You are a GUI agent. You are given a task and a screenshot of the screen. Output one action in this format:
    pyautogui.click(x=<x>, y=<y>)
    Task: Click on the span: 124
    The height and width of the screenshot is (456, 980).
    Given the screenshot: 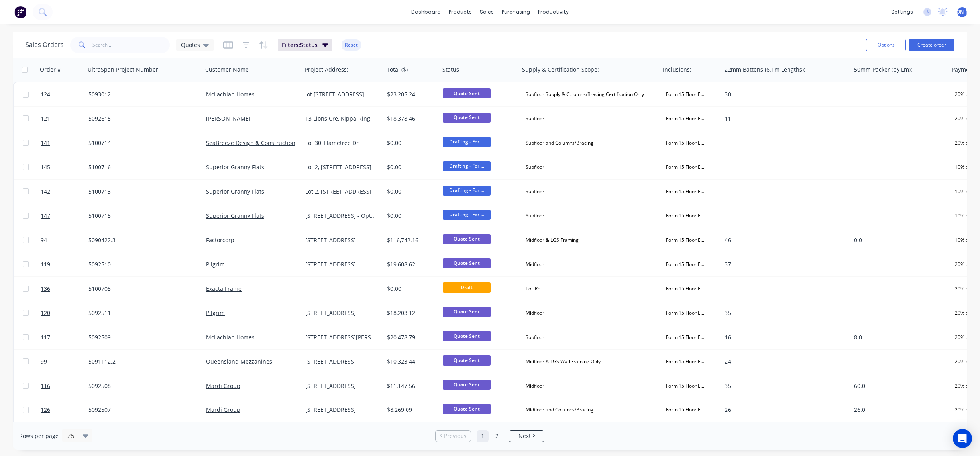 What is the action you would take?
    pyautogui.click(x=45, y=94)
    